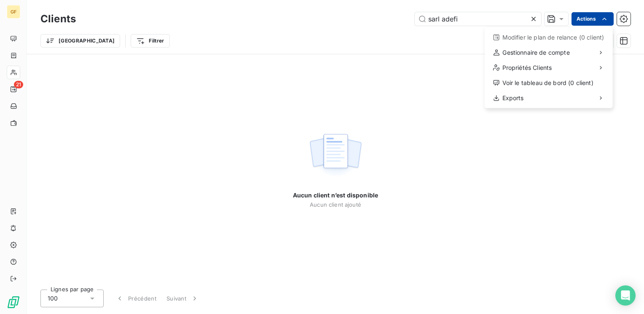 This screenshot has height=314, width=644. I want to click on span: Exports, so click(513, 98).